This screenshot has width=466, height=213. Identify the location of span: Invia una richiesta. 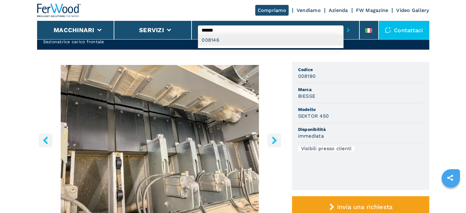
(365, 207).